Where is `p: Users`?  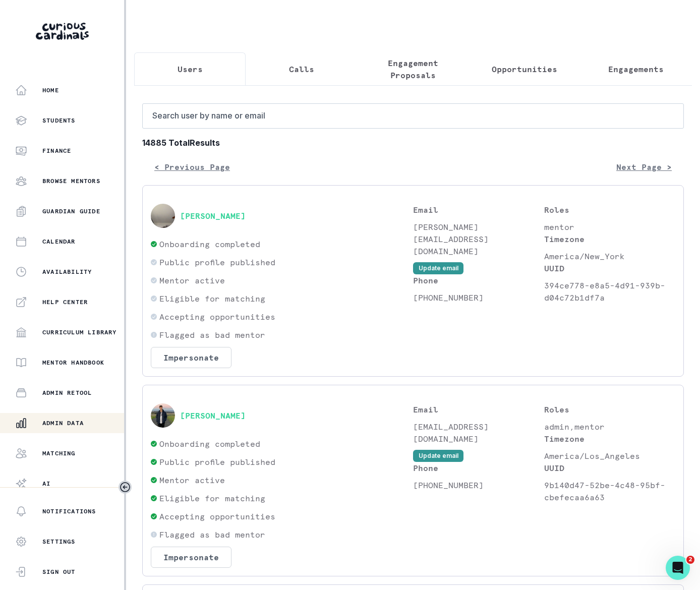
p: Users is located at coordinates (190, 69).